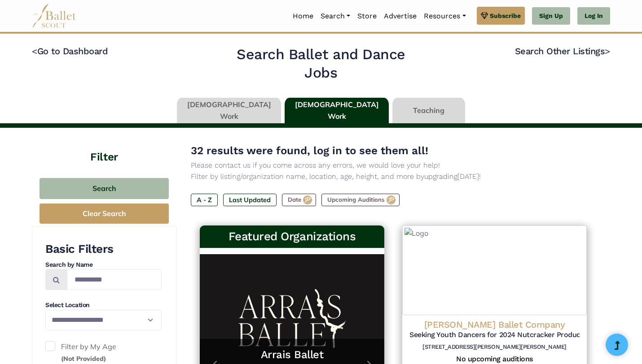  I want to click on h4: Search by Name, so click(103, 265).